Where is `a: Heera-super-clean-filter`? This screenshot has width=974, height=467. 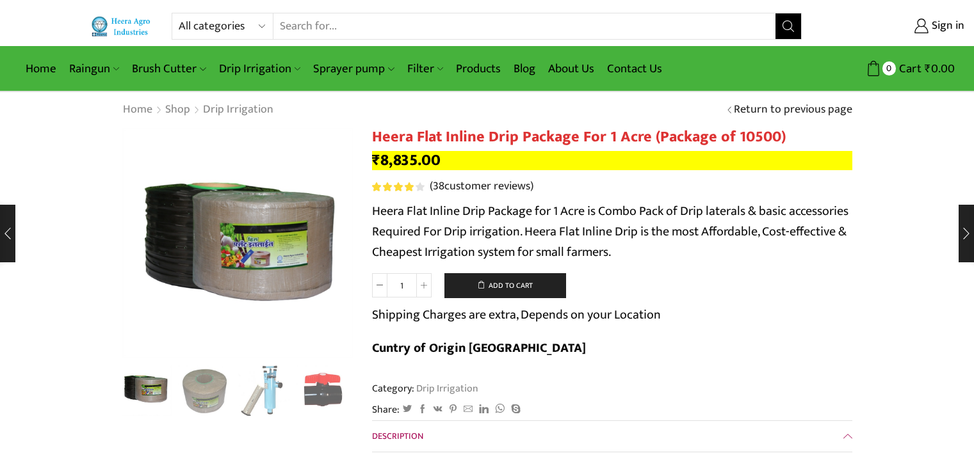
a: Heera-super-clean-filter is located at coordinates (264, 391).